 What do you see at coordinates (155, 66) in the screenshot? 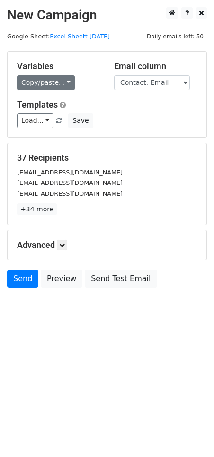
I see `h5: Email column` at bounding box center [155, 66].